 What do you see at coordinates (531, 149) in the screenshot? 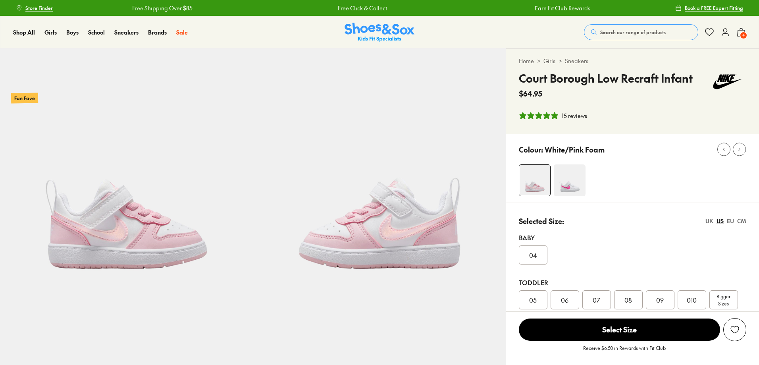
I see `p: Colour:` at bounding box center [531, 149].